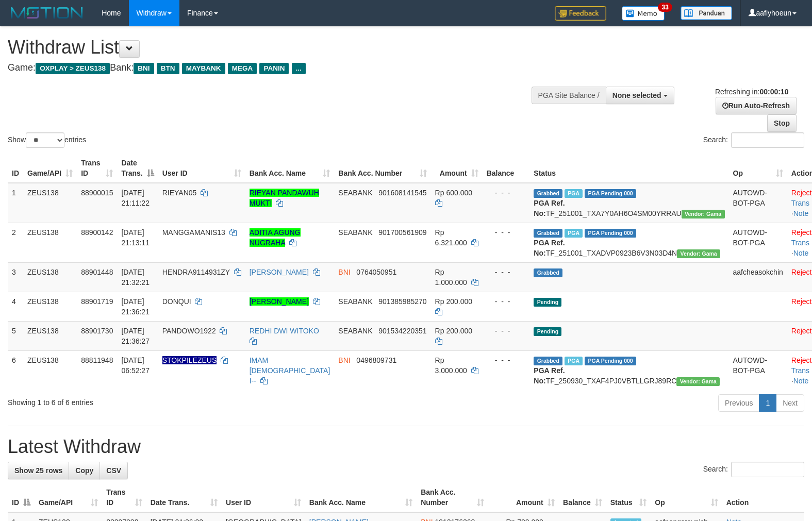  Describe the element at coordinates (523, 497) in the screenshot. I see `th: Amount: activate to sort column ascending` at that location.